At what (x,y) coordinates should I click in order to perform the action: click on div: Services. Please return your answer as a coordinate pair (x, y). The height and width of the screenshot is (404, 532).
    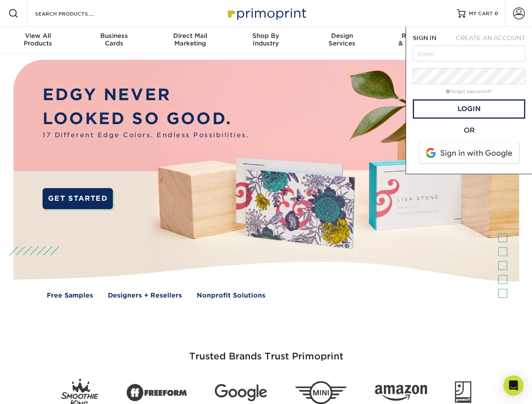
    Looking at the image, I should click on (342, 39).